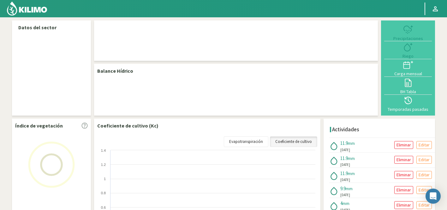  Describe the element at coordinates (341, 204) in the screenshot. I see `span: 4` at that location.